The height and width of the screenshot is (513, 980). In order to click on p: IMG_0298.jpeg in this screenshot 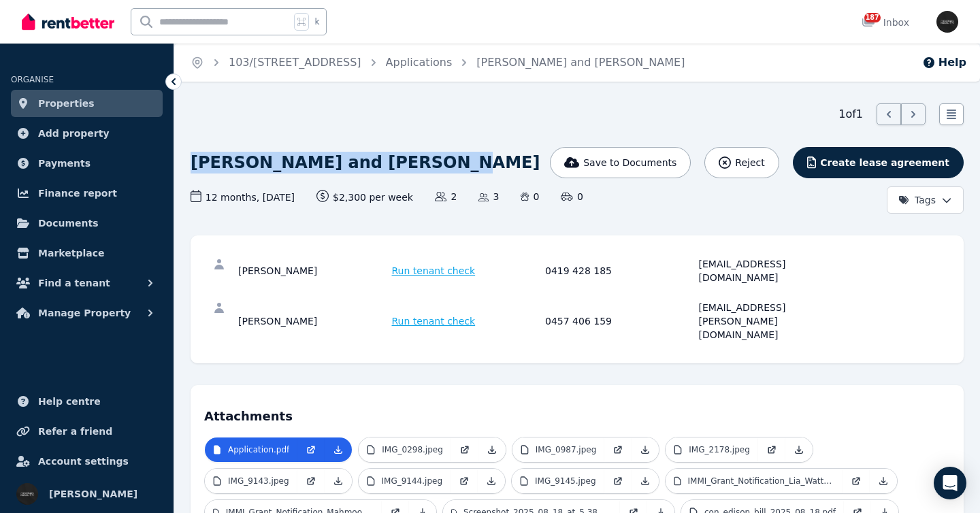, I will do `click(413, 450)`.